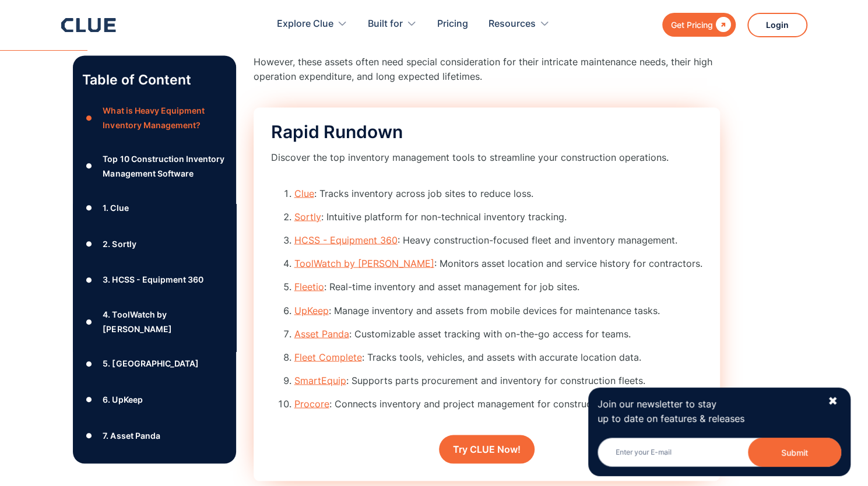 Image resolution: width=868 pixels, height=486 pixels. I want to click on div: 3. HCSS - Equipment 360, so click(152, 279).